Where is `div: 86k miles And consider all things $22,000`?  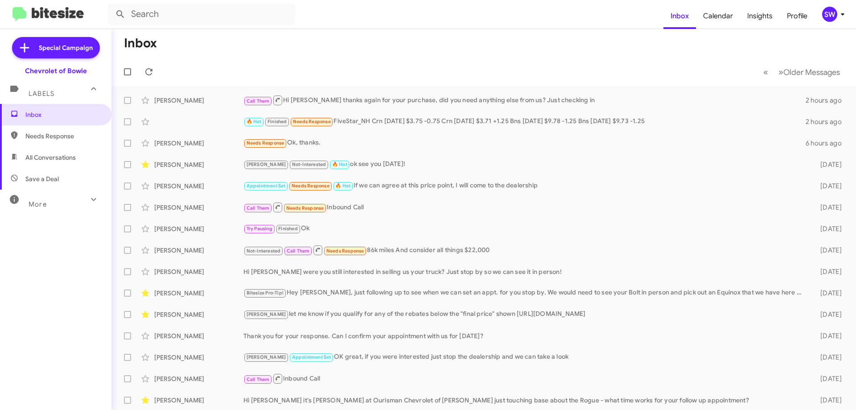 div: 86k miles And consider all things $22,000 is located at coordinates (525, 250).